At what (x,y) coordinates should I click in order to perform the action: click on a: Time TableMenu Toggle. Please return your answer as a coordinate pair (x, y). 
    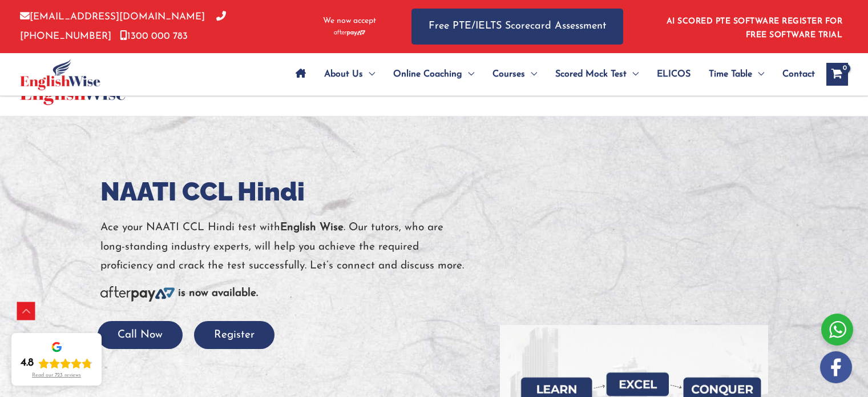
    Looking at the image, I should click on (736, 74).